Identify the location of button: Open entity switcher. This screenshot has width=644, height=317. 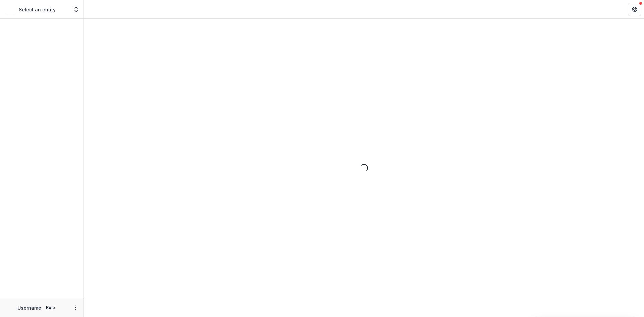
(76, 9).